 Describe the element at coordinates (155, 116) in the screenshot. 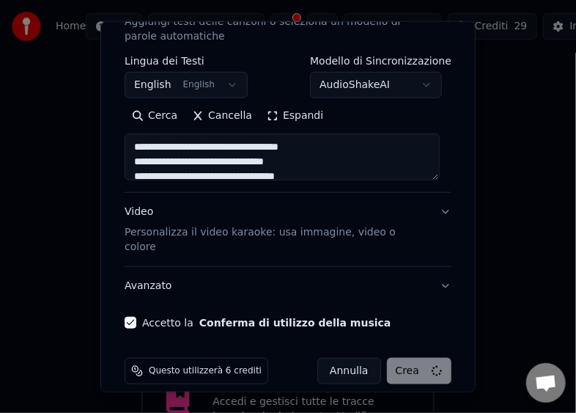

I see `button: Cerca` at that location.